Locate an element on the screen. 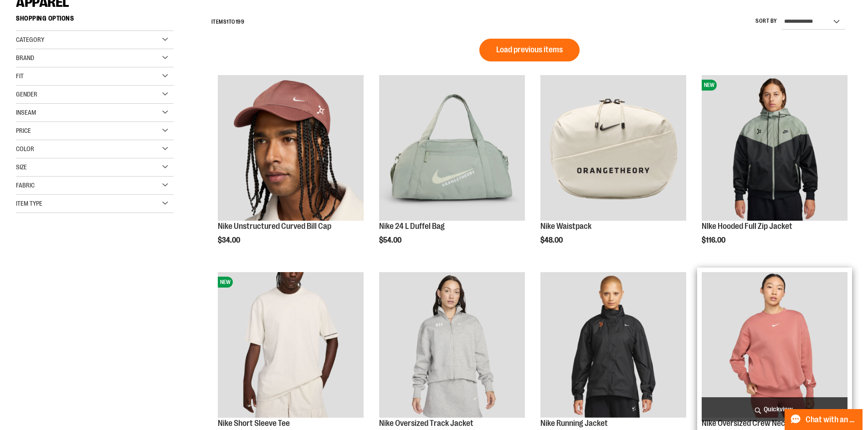  span: Color is located at coordinates (25, 149).